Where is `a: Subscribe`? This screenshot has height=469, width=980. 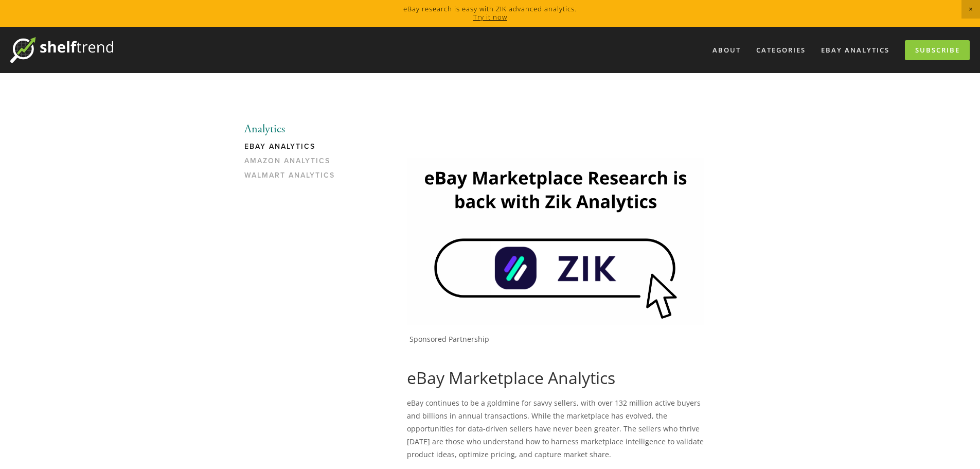
a: Subscribe is located at coordinates (938, 50).